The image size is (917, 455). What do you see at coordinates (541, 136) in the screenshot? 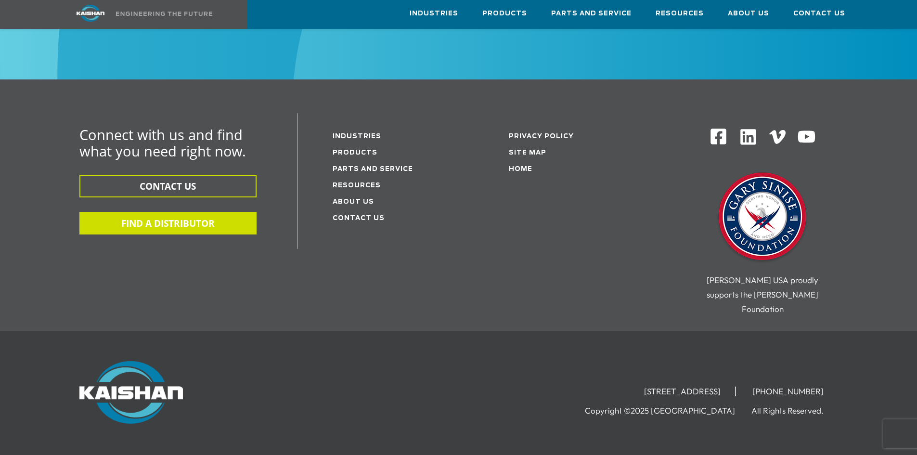
I see `a: Privacy Policy` at bounding box center [541, 136].